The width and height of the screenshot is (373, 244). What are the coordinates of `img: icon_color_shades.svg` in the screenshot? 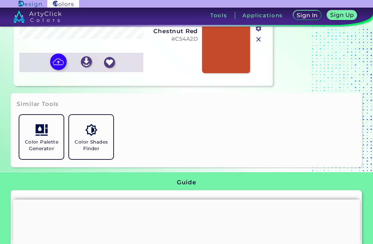 It's located at (91, 130).